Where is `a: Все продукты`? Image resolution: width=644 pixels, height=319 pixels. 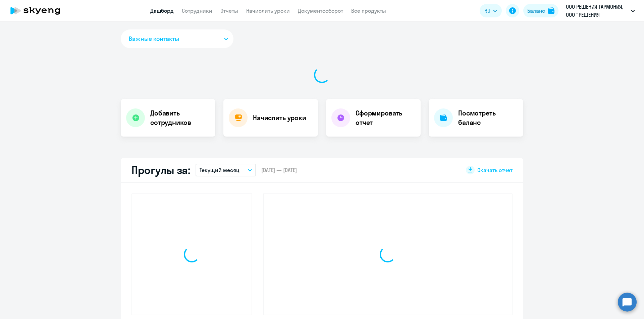
a: Все продукты is located at coordinates (368, 11).